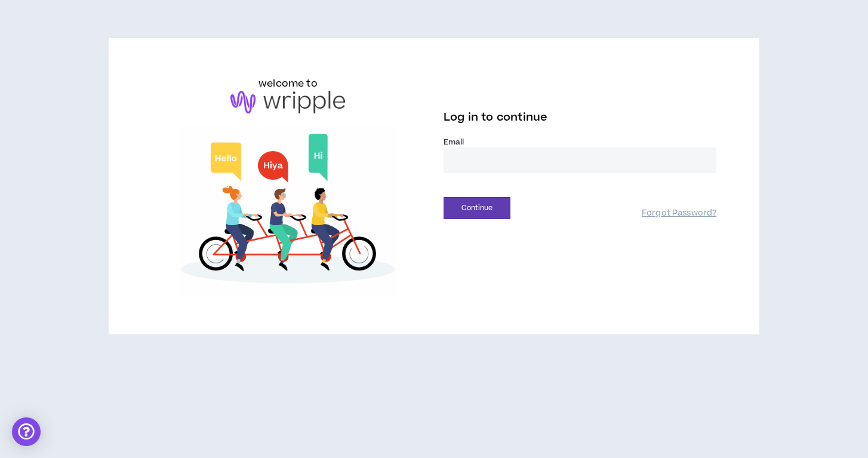 The image size is (868, 458). I want to click on div: Open Intercom Messenger, so click(26, 432).